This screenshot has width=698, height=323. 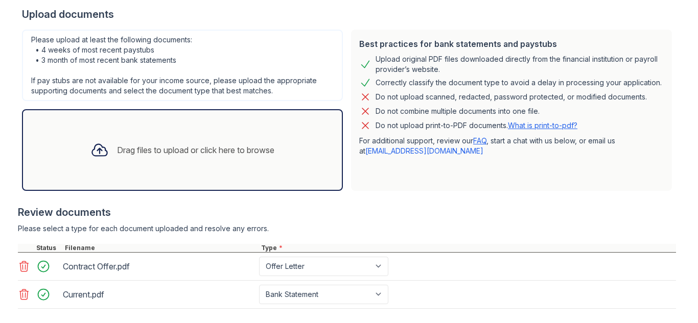 I want to click on a: What is print-to-pdf?, so click(x=542, y=125).